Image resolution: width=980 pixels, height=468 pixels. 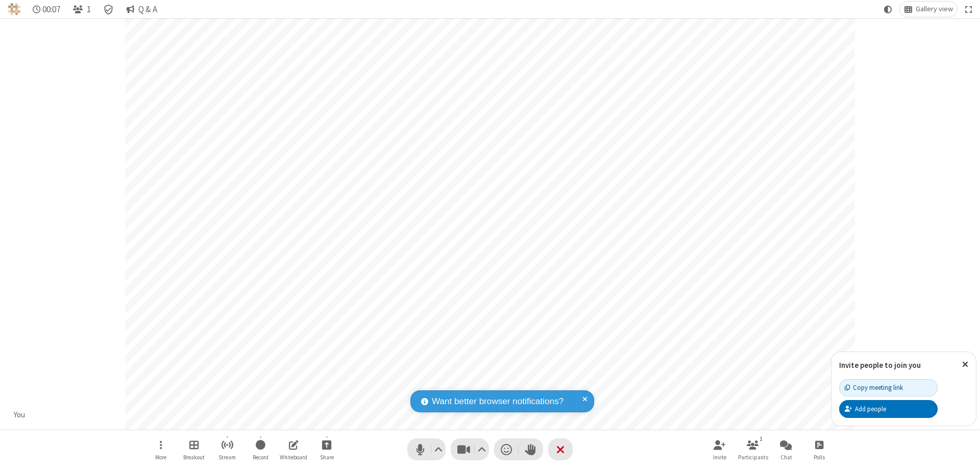 What do you see at coordinates (786, 457) in the screenshot?
I see `span: Chat` at bounding box center [786, 457].